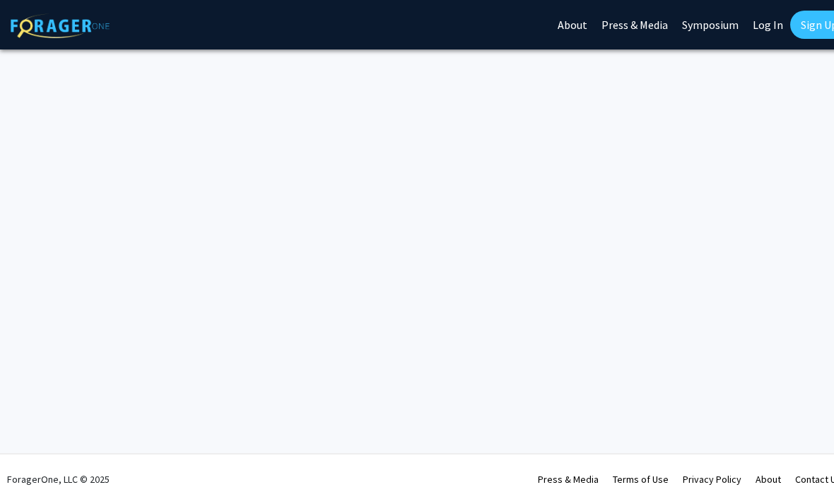 The height and width of the screenshot is (504, 834). I want to click on a: Privacy Policy, so click(712, 479).